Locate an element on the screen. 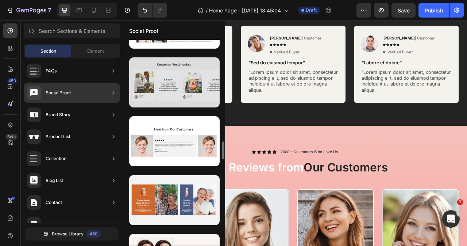  div: FAQs is located at coordinates (51, 71).